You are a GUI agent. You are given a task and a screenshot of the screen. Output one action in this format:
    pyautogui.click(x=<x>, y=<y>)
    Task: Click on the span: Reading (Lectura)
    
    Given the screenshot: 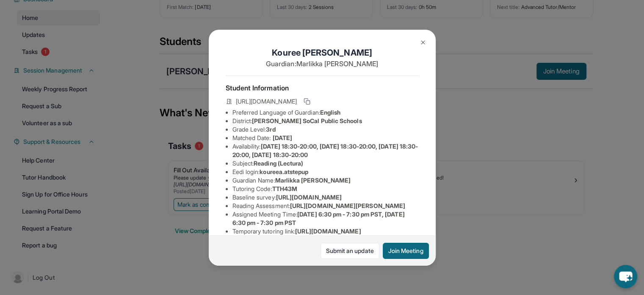 What is the action you would take?
    pyautogui.click(x=278, y=163)
    